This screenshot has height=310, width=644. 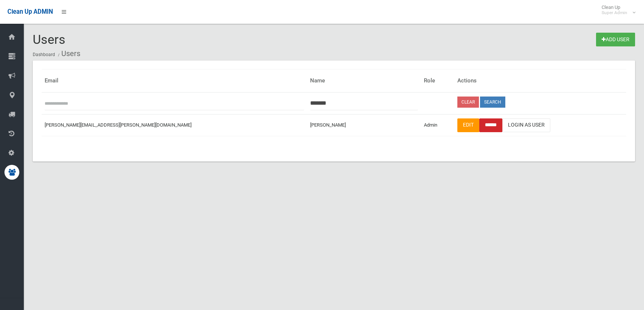 I want to click on h4: Actions, so click(x=540, y=80).